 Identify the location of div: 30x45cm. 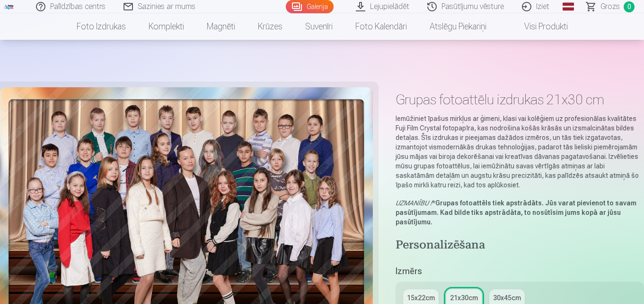
(507, 297).